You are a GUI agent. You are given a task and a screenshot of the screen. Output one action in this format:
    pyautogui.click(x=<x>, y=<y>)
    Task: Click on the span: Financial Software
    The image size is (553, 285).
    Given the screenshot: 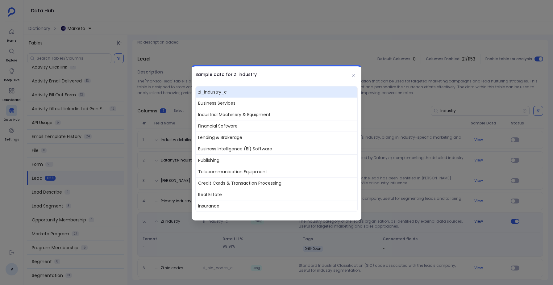 What is the action you would take?
    pyautogui.click(x=277, y=126)
    